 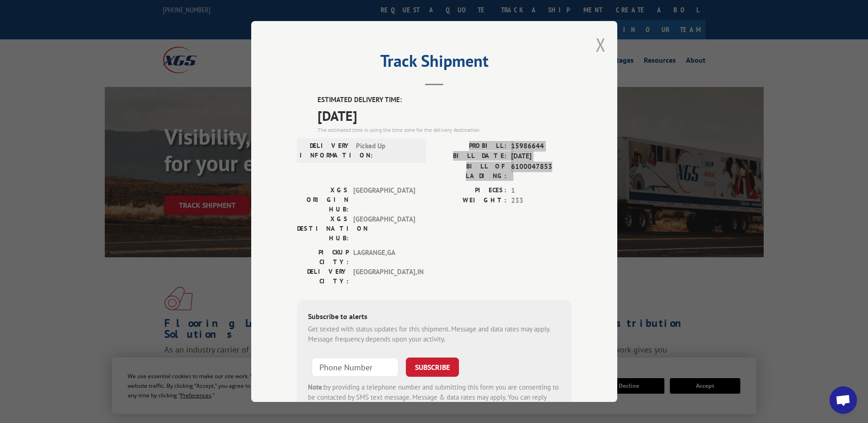 I want to click on h2: Track Shipment, so click(x=434, y=63).